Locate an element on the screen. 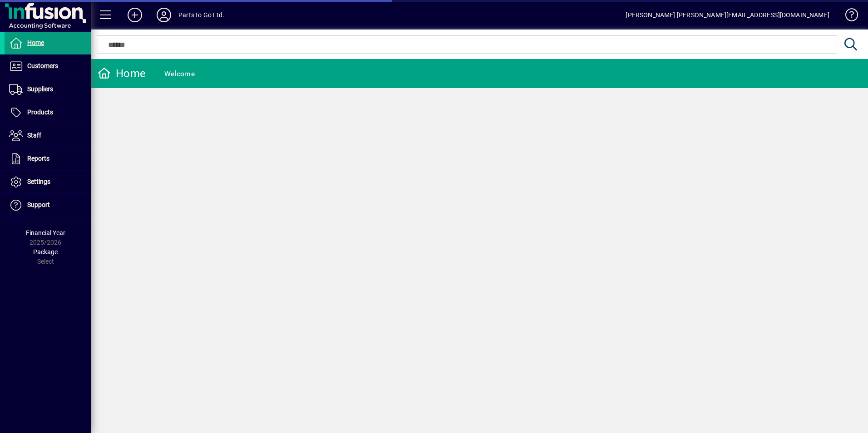  a: Staff is located at coordinates (48, 135).